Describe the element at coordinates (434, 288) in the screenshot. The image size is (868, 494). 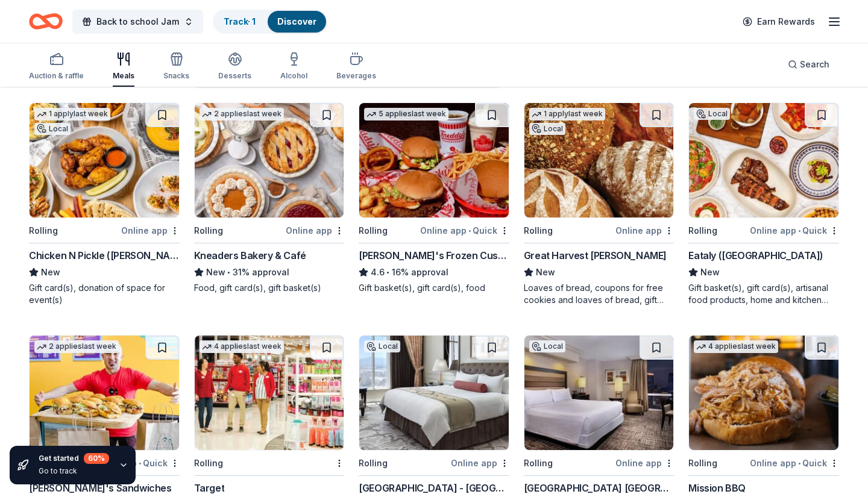
I see `div: Gift basket(s), gift card(s), food` at that location.